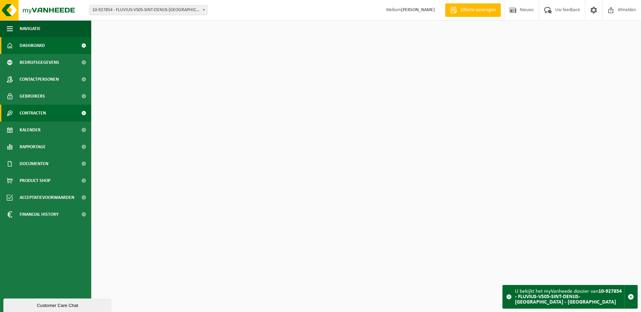 The width and height of the screenshot is (641, 312). What do you see at coordinates (34, 164) in the screenshot?
I see `span: Documenten` at bounding box center [34, 164].